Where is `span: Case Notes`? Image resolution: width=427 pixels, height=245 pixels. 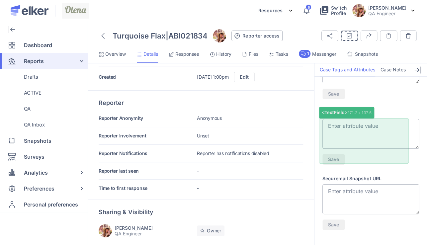 span: Case Notes is located at coordinates (393, 70).